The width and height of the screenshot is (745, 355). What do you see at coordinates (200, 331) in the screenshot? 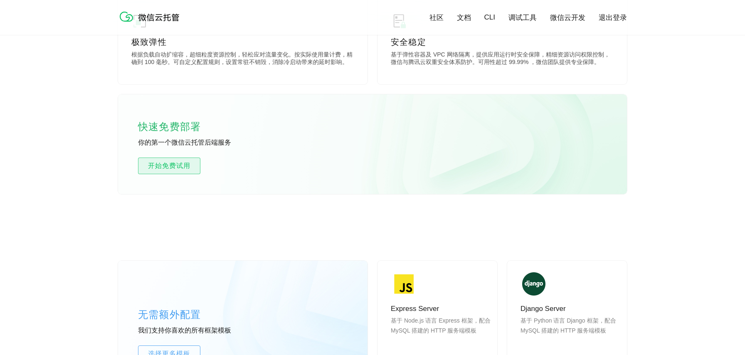
I see `p: 我们支持你喜欢的所有框架模板` at bounding box center [200, 331].